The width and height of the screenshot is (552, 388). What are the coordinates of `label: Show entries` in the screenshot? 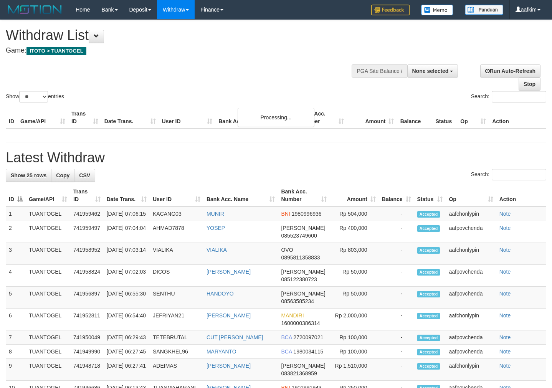 It's located at (35, 97).